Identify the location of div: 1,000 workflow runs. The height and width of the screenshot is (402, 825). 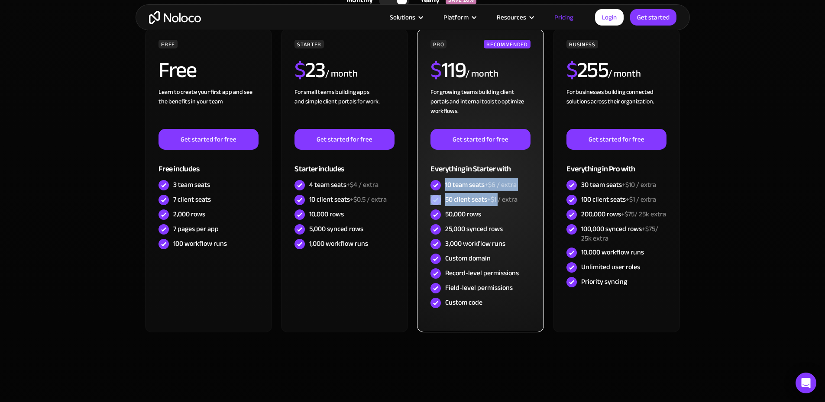
(339, 244).